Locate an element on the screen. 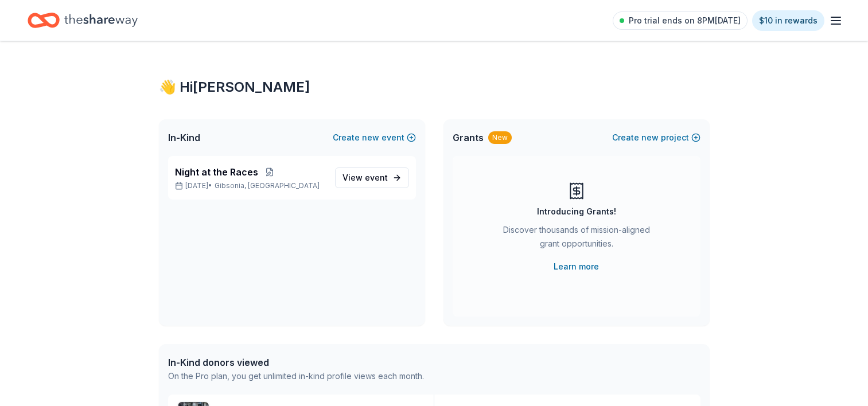 Image resolution: width=868 pixels, height=406 pixels. span: View is located at coordinates (365, 178).